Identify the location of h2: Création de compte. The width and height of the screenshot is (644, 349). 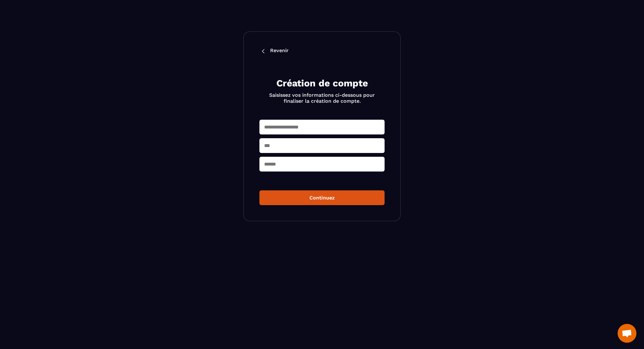
(322, 83).